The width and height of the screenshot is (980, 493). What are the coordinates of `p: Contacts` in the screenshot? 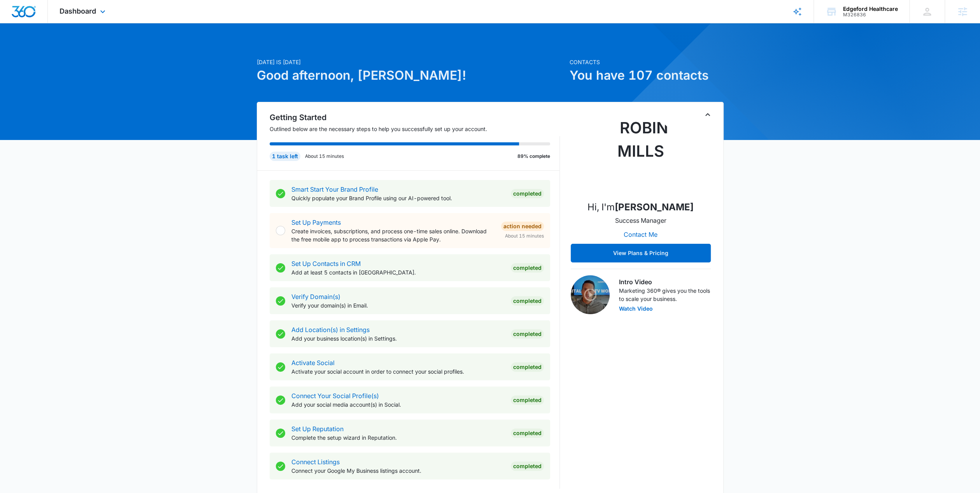 It's located at (647, 62).